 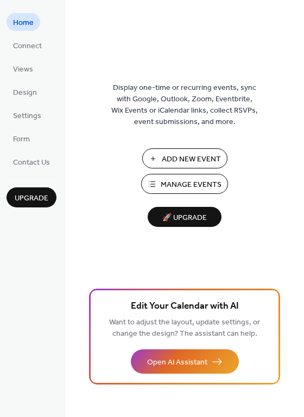 What do you see at coordinates (177, 363) in the screenshot?
I see `span: Open AI Assistant` at bounding box center [177, 363].